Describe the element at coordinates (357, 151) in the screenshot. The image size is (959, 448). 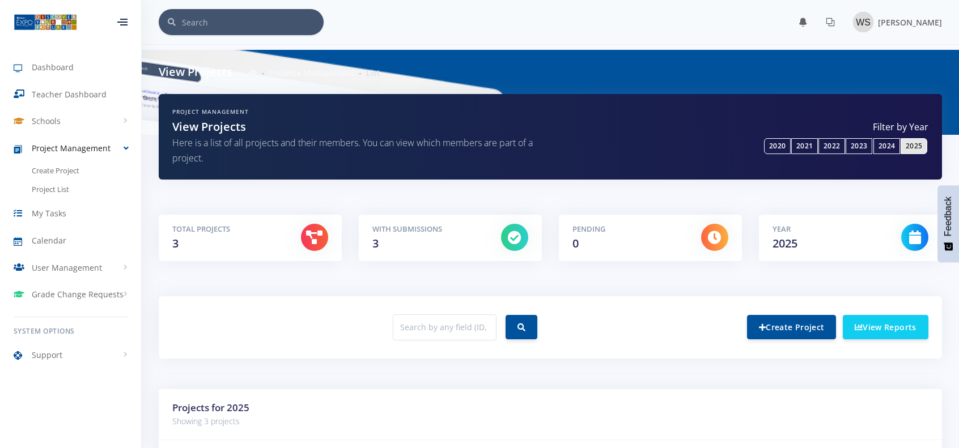
I see `p: Here is a list of all projects and their members. You can view which members are part of a project.` at that location.